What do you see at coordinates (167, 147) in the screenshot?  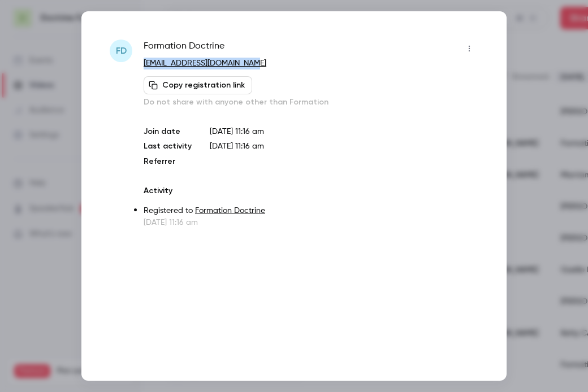 I see `p: Last activity` at bounding box center [167, 147].